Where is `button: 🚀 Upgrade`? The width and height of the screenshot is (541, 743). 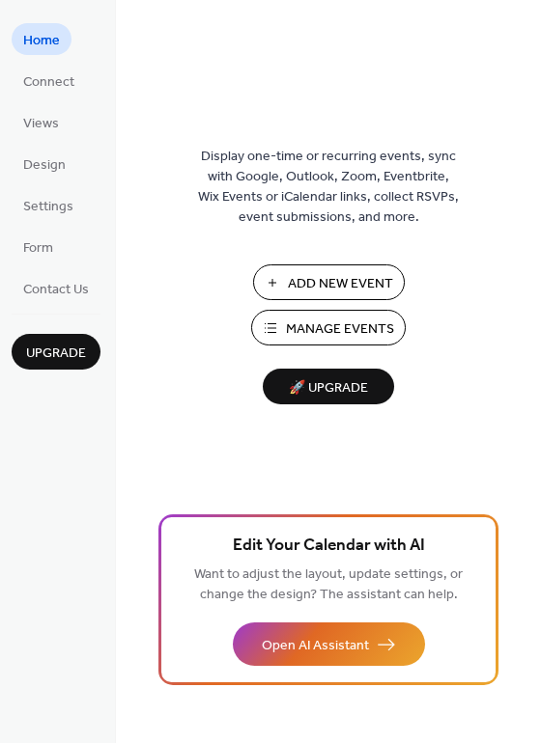
button: 🚀 Upgrade is located at coordinates (328, 386).